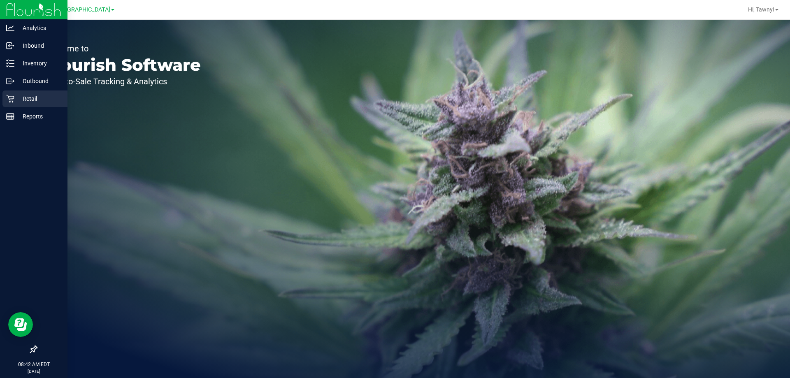 This screenshot has width=790, height=378. What do you see at coordinates (39, 116) in the screenshot?
I see `p: Reports` at bounding box center [39, 116].